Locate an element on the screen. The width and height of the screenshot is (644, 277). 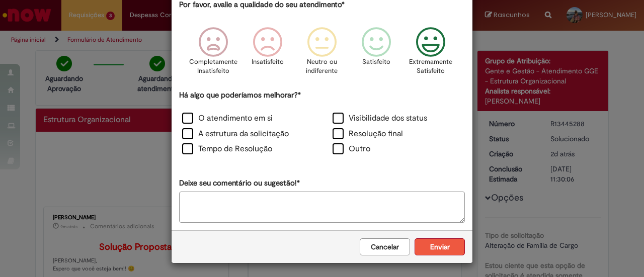
div: Há algo que poderíamos melhorar?* is located at coordinates (322, 124).